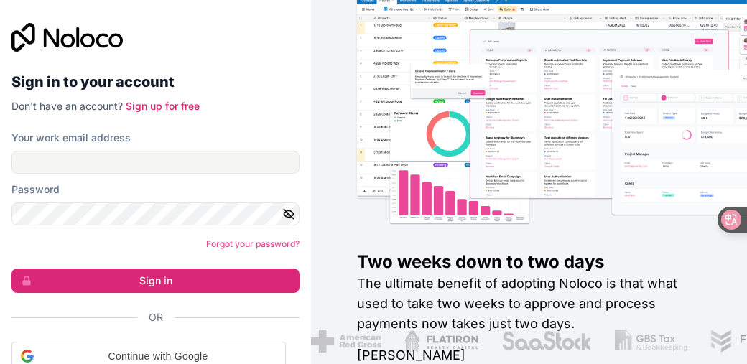  What do you see at coordinates (529, 304) in the screenshot?
I see `h2: The ultimate benefit of adopting Noloco is that what used to take two weeks to approve and proces...` at bounding box center [529, 304].